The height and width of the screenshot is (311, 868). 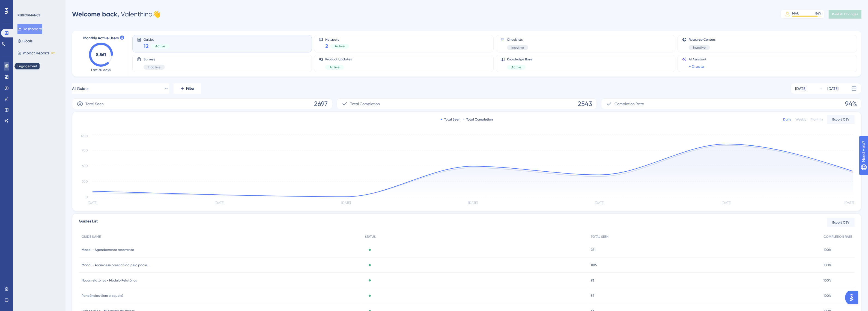 What do you see at coordinates (25, 41) in the screenshot?
I see `button: Goals` at bounding box center [25, 41].